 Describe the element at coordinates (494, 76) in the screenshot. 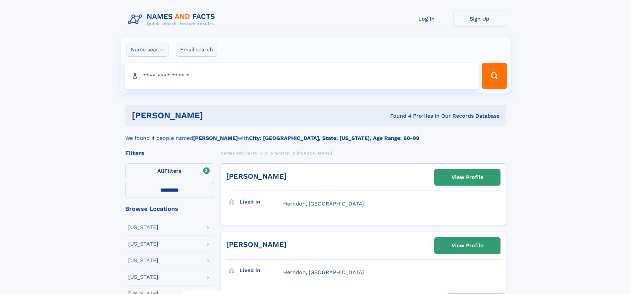

I see `button: Search Button` at that location.